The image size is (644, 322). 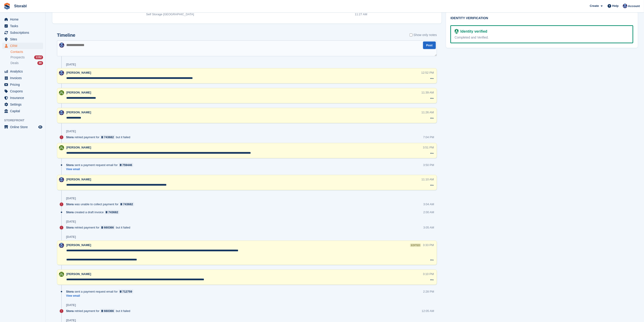 What do you see at coordinates (38, 57) in the screenshot?
I see `div: 1152` at bounding box center [38, 57].